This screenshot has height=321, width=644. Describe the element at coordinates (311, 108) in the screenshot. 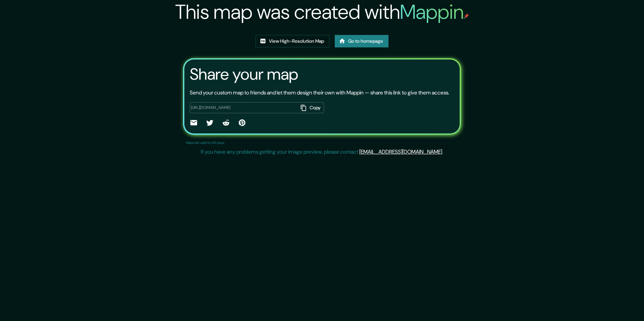

I see `button: Copy` at that location.